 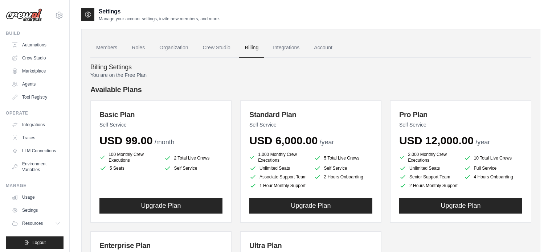 What do you see at coordinates (36, 198) in the screenshot?
I see `a: Usage` at bounding box center [36, 198].